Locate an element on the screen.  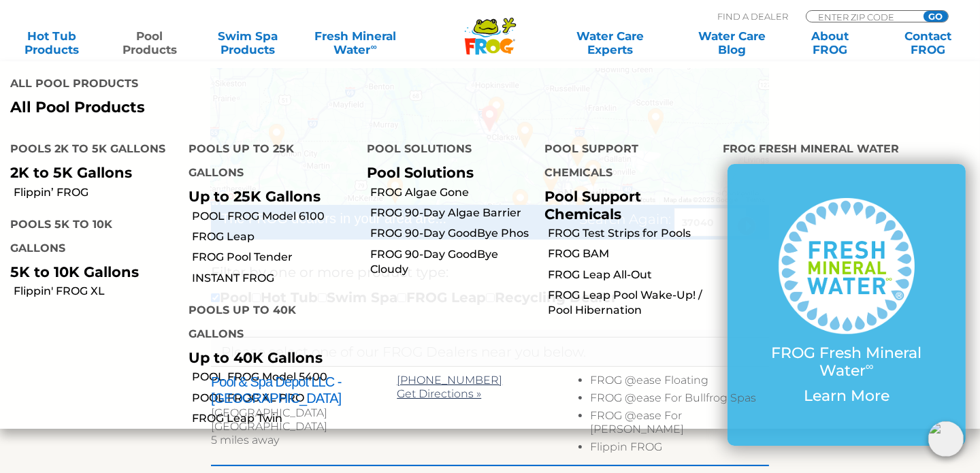
a: ContactFROG is located at coordinates (928, 43).